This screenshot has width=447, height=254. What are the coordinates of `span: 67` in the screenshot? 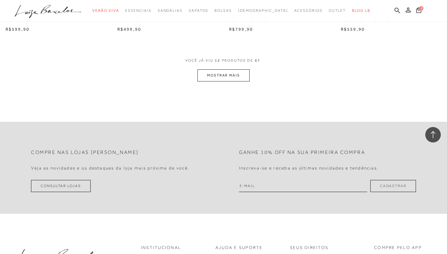 It's located at (258, 64).